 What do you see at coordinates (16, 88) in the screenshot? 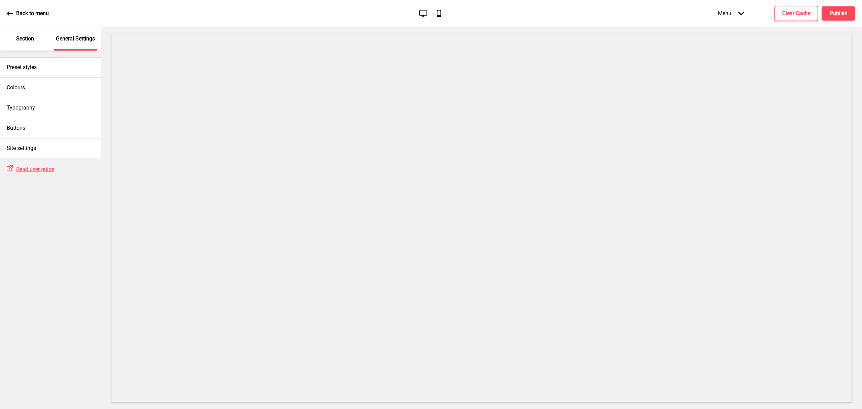
I see `h4: Colours` at bounding box center [16, 88].